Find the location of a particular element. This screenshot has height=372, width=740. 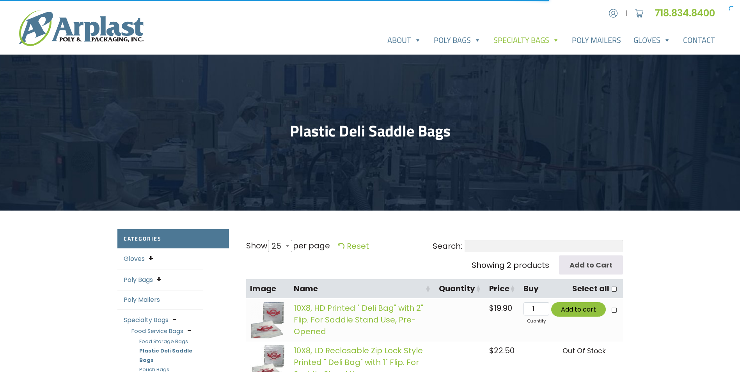

a: About is located at coordinates (404, 40).